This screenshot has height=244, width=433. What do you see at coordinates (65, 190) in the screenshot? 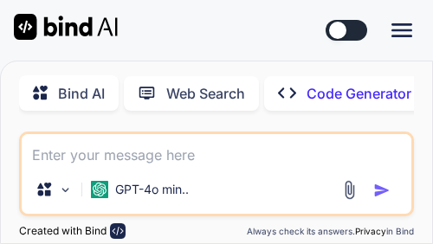
I see `img: Pick Models` at bounding box center [65, 190].